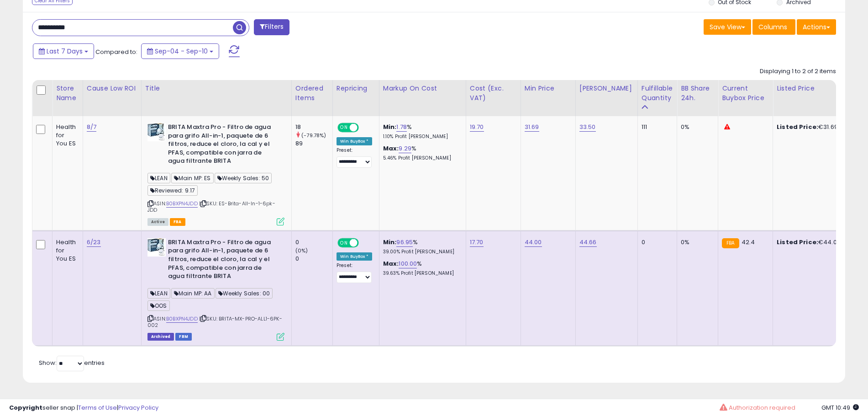 Image resolution: width=868 pixels, height=417 pixels. Describe the element at coordinates (192, 178) in the screenshot. I see `span: Main MP: ES` at that location.